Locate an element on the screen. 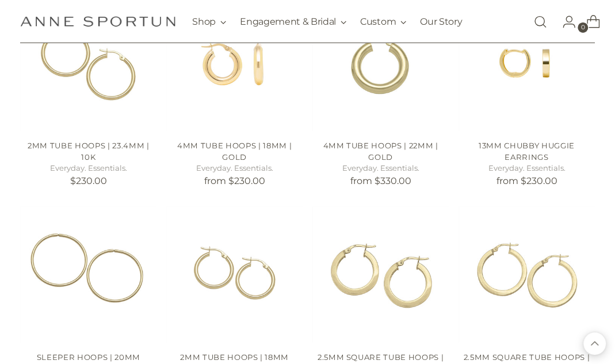 The image size is (615, 364). button: Back to top is located at coordinates (594, 343).